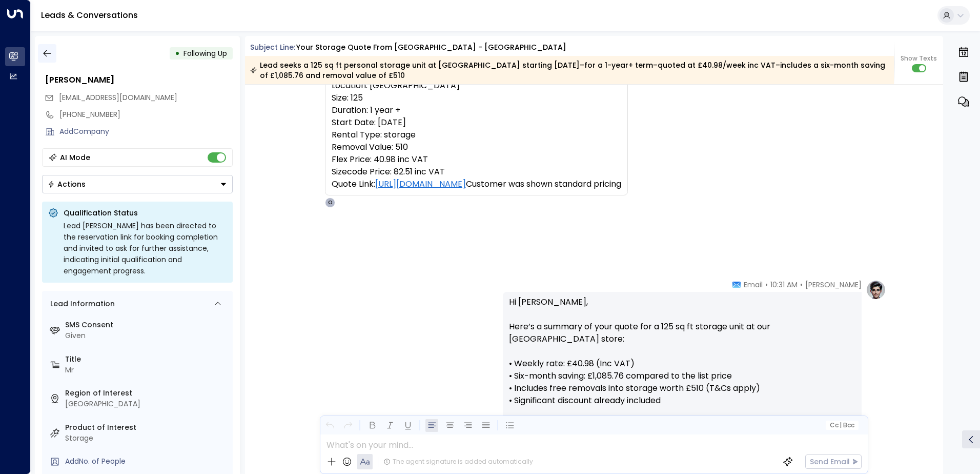 The height and width of the screenshot is (474, 980). What do you see at coordinates (147, 370) in the screenshot?
I see `div: Mr` at bounding box center [147, 370].